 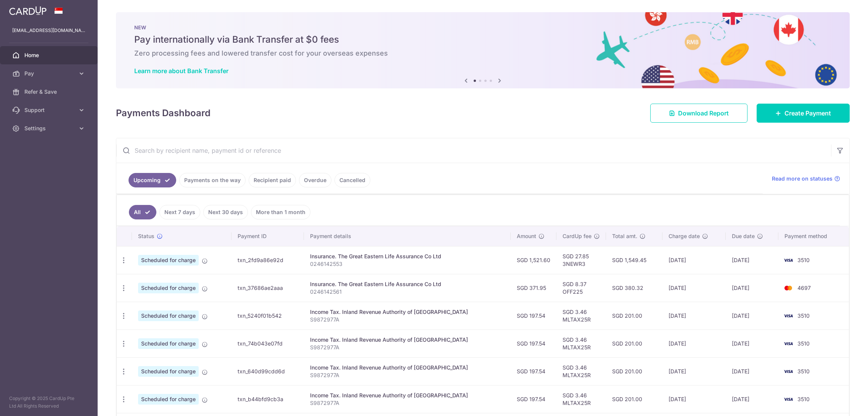 I want to click on a: Download Report, so click(x=698, y=113).